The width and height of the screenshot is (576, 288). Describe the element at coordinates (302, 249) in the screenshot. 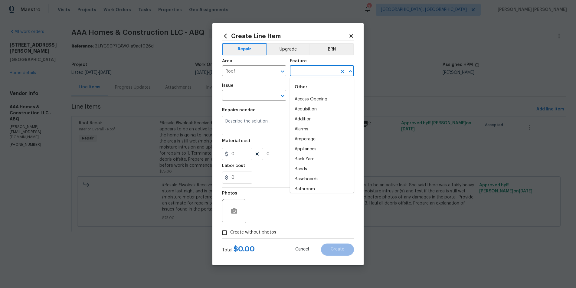

I see `span: Cancel` at that location.